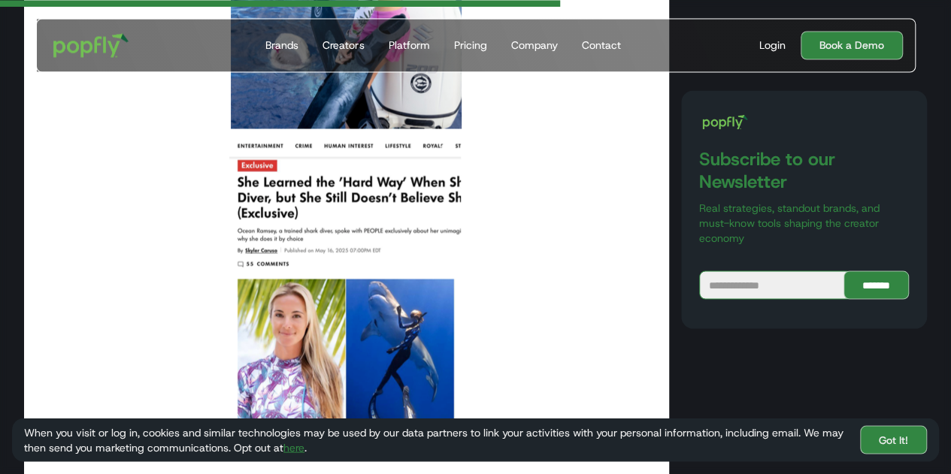 The image size is (951, 474). What do you see at coordinates (436, 440) in the screenshot?
I see `div: When you visit or log in, cookies and similar technologies may be used by our data partners to li...` at bounding box center [436, 440].